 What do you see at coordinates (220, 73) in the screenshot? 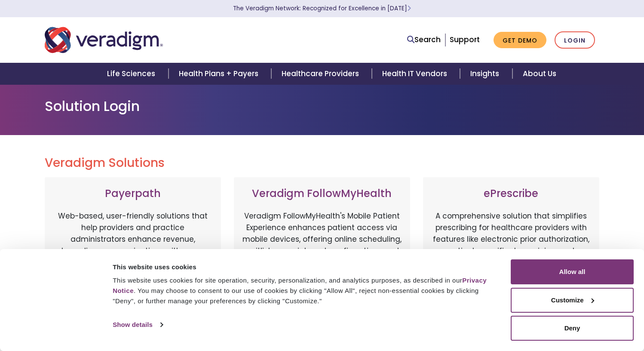
I see `a: Health Plans + Payers` at bounding box center [220, 73].